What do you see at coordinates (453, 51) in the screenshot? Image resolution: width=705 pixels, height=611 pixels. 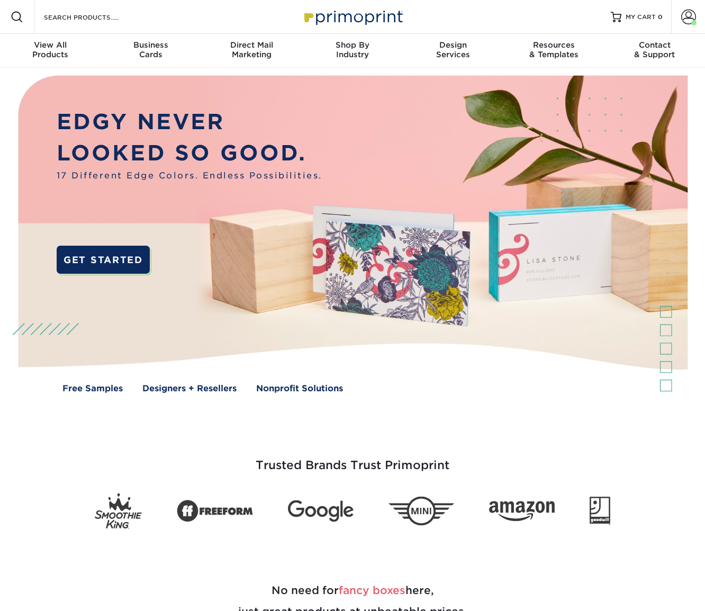 I see `a: DesignServices` at bounding box center [453, 51].